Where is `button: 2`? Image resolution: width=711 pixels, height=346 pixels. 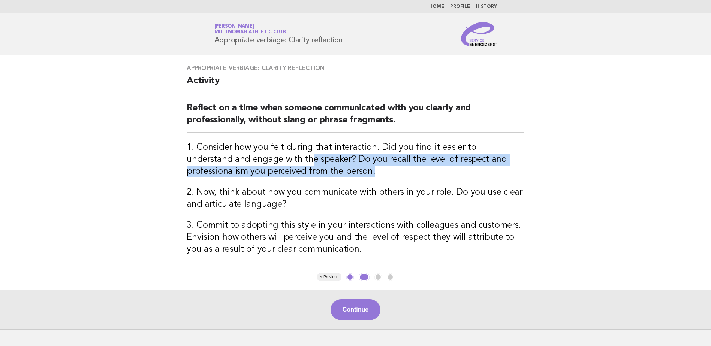 button: 2 is located at coordinates (364, 277).